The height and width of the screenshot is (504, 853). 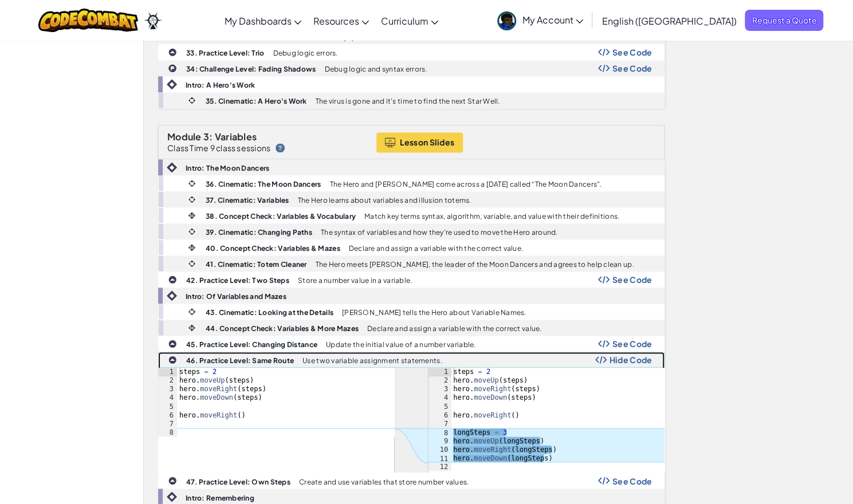 What do you see at coordinates (263, 184) in the screenshot?
I see `b: 36. Cinematic: The Moon Dancers` at bounding box center [263, 184].